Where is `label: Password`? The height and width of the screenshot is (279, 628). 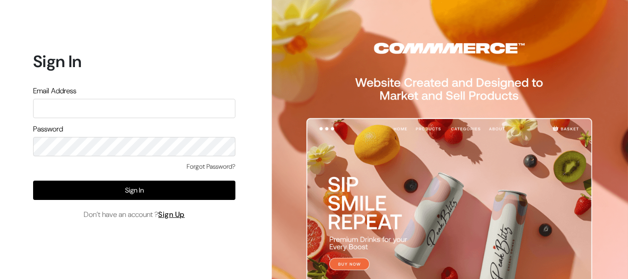 label: Password is located at coordinates (48, 129).